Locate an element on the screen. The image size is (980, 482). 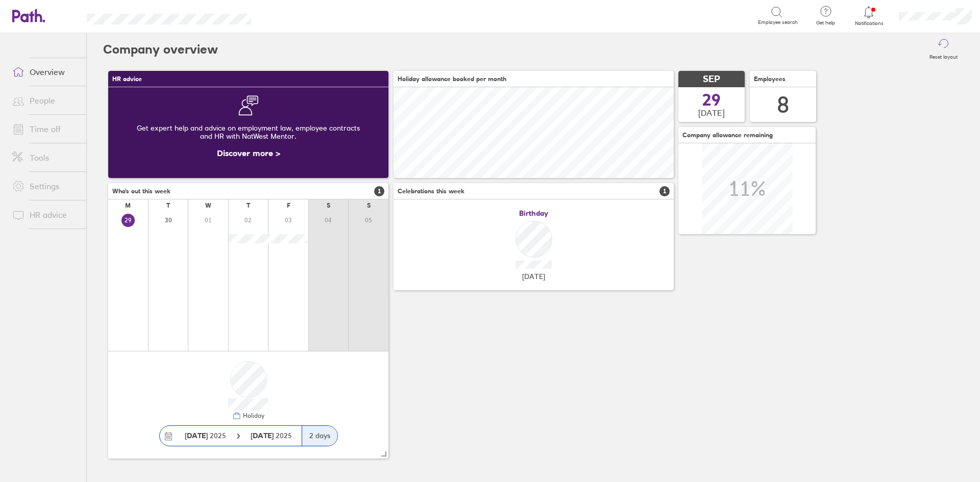
a: People is located at coordinates (45, 101).